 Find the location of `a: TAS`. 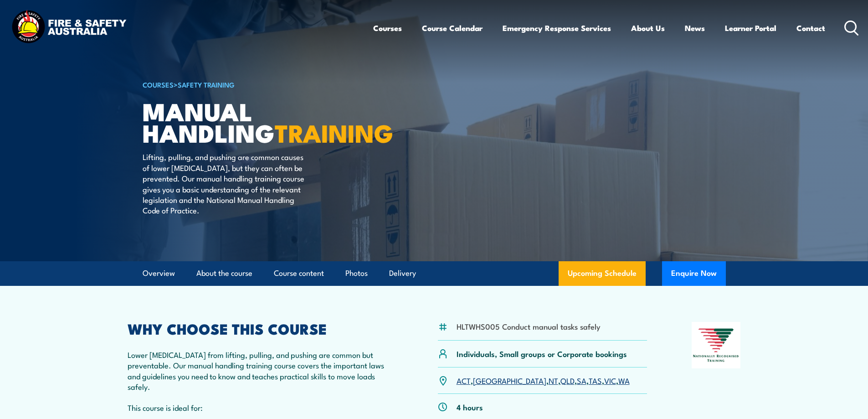

a: TAS is located at coordinates (595, 380).